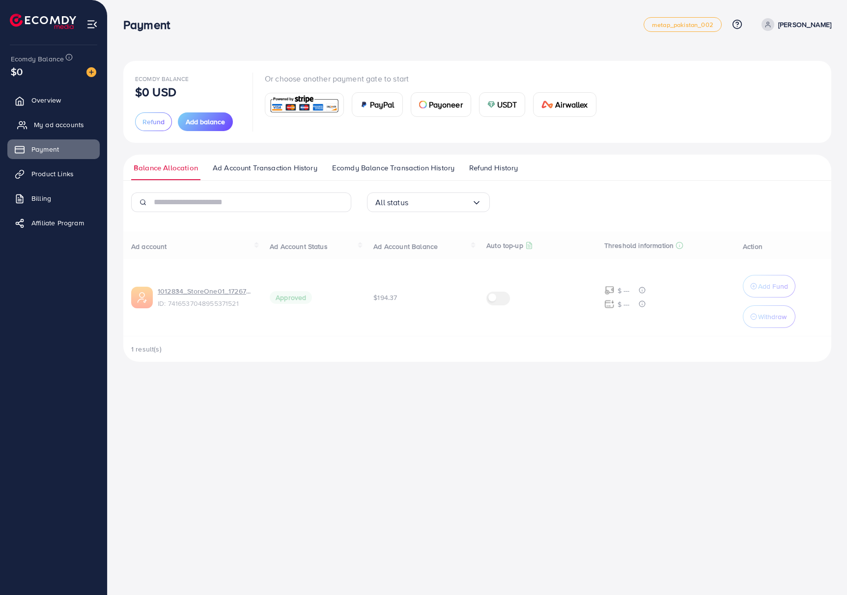 The image size is (847, 595). Describe the element at coordinates (304, 105) in the screenshot. I see `a: card` at that location.